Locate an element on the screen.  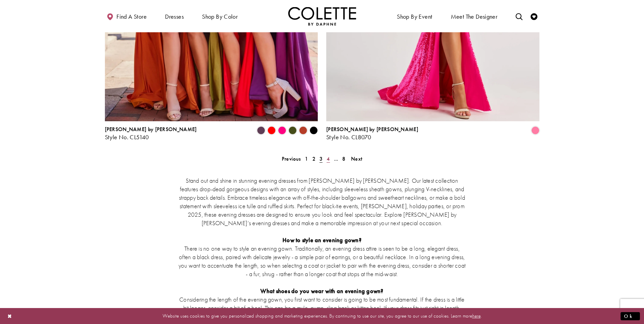
a: 8 is located at coordinates (344, 159).